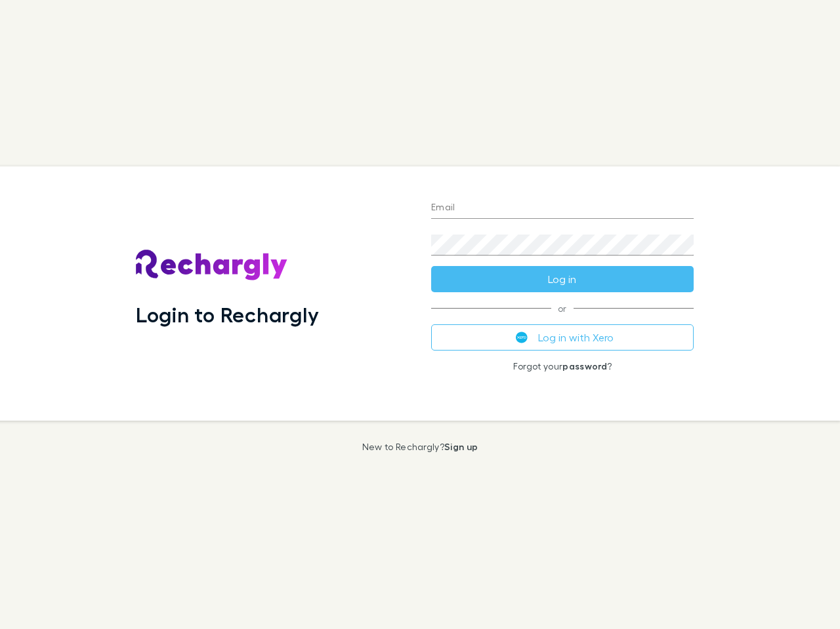 The height and width of the screenshot is (629, 840). What do you see at coordinates (562, 338) in the screenshot?
I see `button: Log in with Xero` at bounding box center [562, 338].